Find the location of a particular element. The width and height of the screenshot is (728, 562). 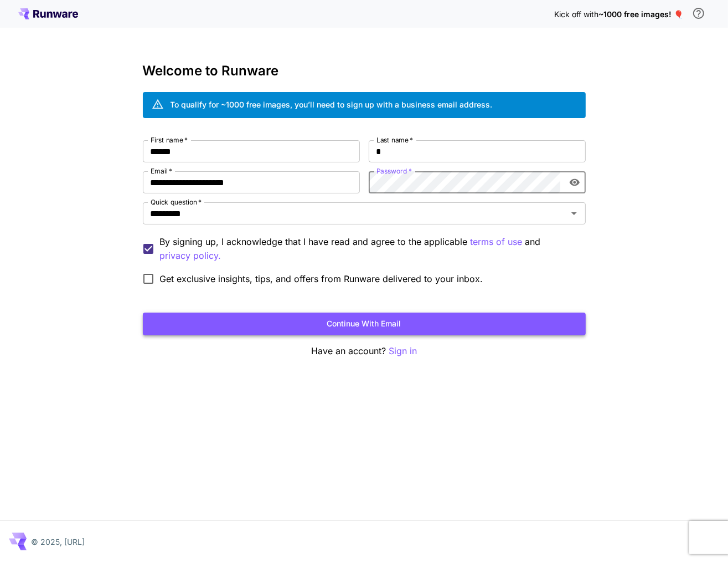

span: Kick off with is located at coordinates (576, 14).